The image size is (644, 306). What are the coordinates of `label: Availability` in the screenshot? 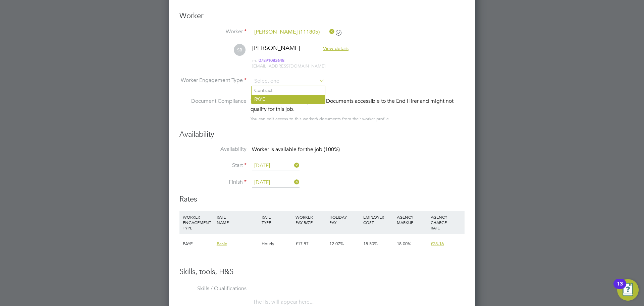 It's located at (213, 149).